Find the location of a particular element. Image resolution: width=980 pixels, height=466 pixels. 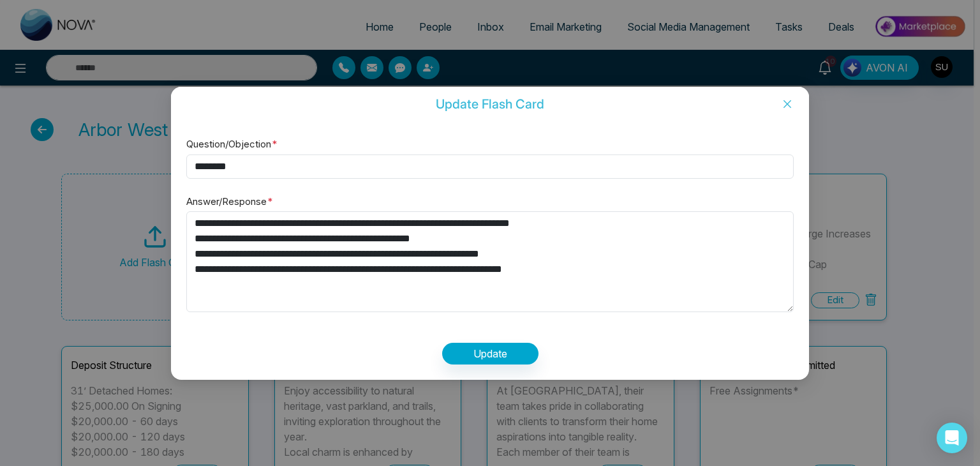

button: Close is located at coordinates (787, 104).